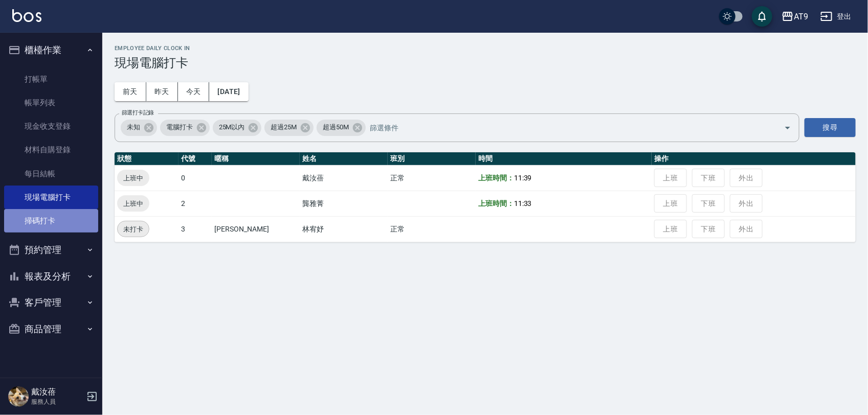  I want to click on span: 電腦打卡, so click(179, 127).